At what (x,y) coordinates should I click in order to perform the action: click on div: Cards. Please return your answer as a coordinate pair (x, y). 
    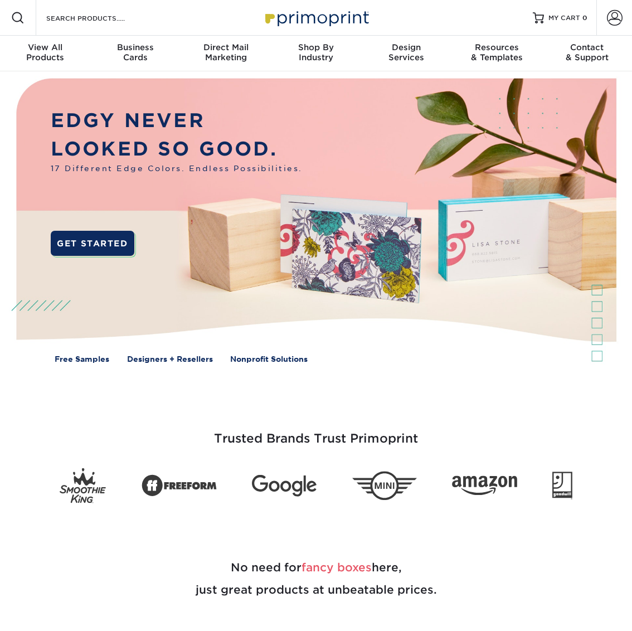
    Looking at the image, I should click on (136, 52).